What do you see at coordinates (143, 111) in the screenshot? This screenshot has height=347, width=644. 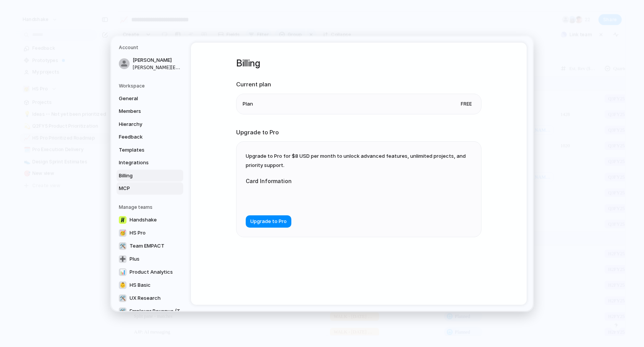 I see `span: Members` at bounding box center [143, 111].